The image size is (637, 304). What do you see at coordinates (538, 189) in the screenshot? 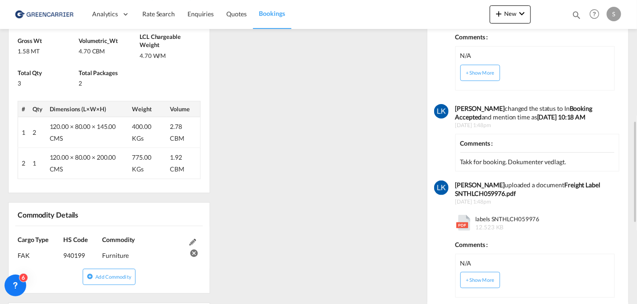
I see `div: uploaded a document` at bounding box center [538, 189].